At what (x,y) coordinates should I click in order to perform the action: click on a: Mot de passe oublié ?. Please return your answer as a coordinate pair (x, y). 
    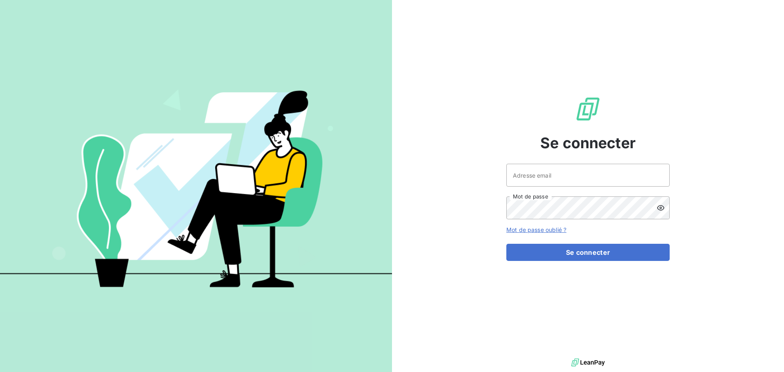
    Looking at the image, I should click on (536, 229).